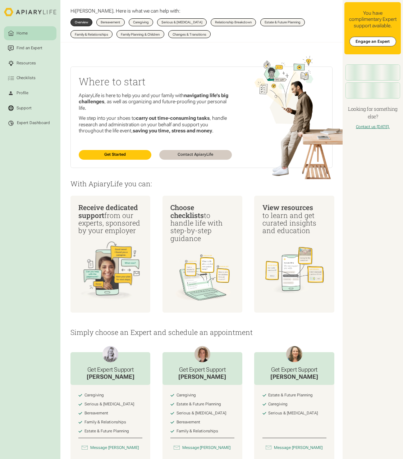 This screenshot has height=459, width=403. I want to click on h4: Looking for something else?, so click(373, 113).